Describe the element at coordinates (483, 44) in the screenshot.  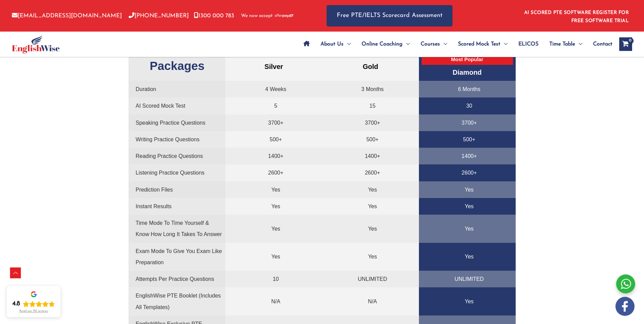
I see `a: Scored Mock TestMenu Toggle` at that location.